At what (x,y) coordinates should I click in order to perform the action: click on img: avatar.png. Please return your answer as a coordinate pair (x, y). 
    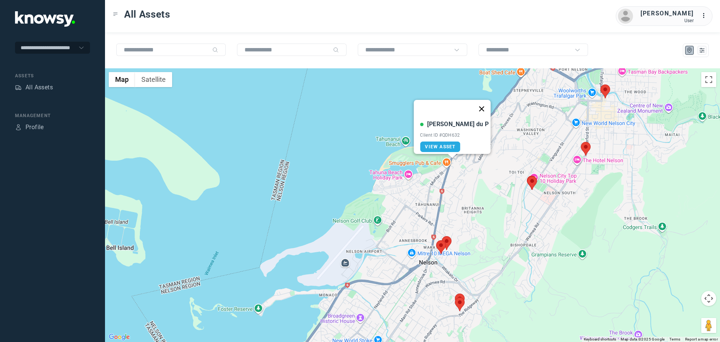
    Looking at the image, I should click on (625, 16).